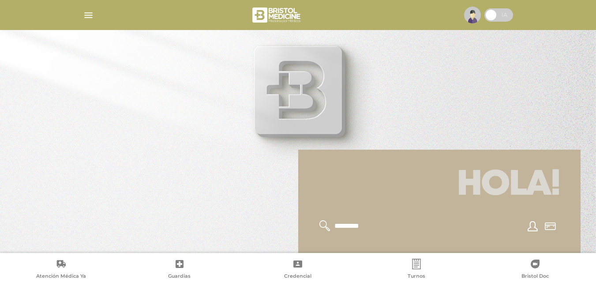 The width and height of the screenshot is (596, 283). I want to click on a: Bristol Doc, so click(534, 269).